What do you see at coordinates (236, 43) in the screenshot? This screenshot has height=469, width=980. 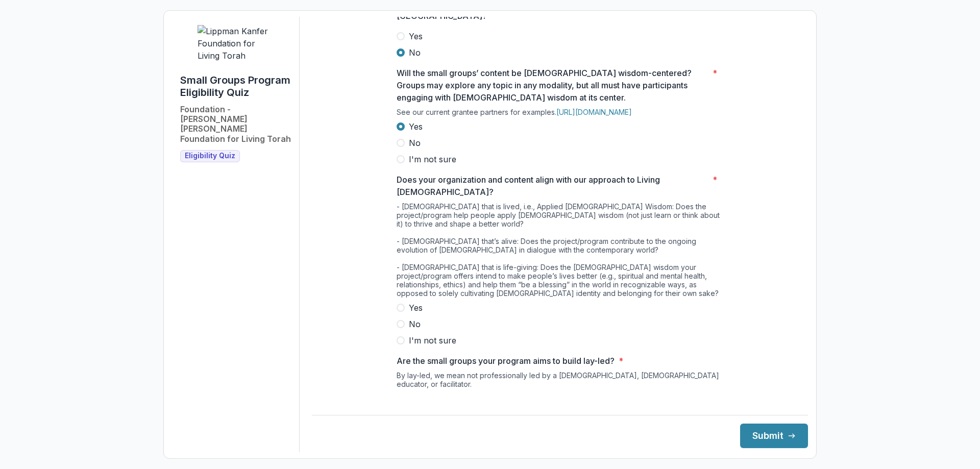 I see `img: Lippman Kanfer Foundation for Living Torah` at bounding box center [236, 43].